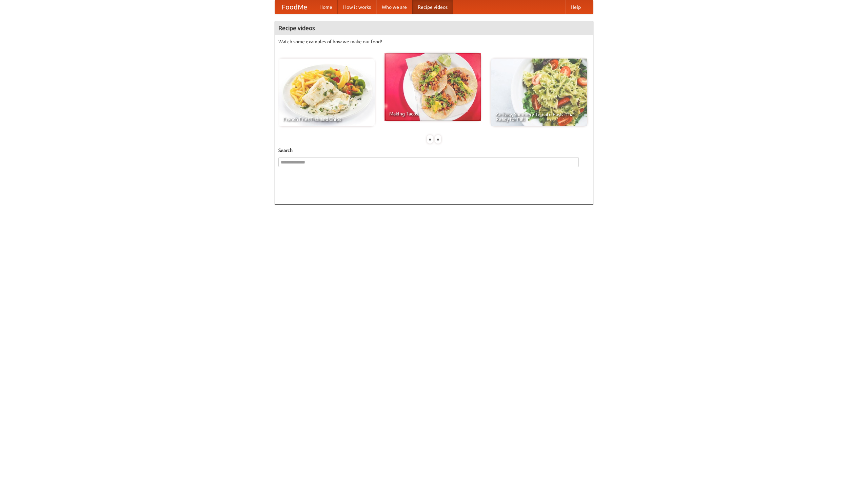 Image resolution: width=868 pixels, height=479 pixels. I want to click on a: French Fries Fish and Chips, so click(326, 93).